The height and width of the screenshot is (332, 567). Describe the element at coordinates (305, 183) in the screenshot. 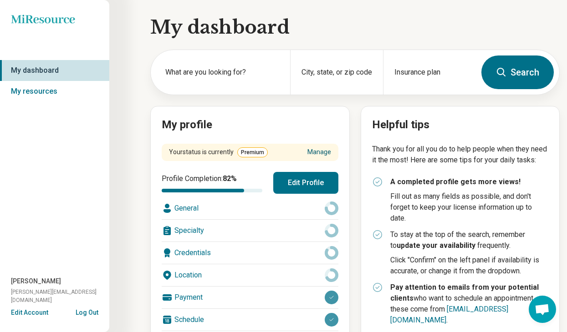

I see `button: Edit Profile` at that location.